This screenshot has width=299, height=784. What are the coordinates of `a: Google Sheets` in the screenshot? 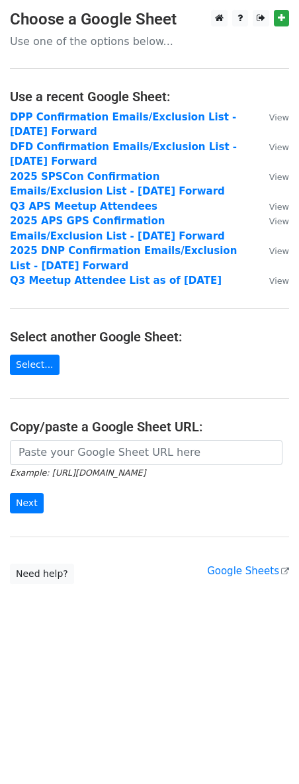 It's located at (248, 571).